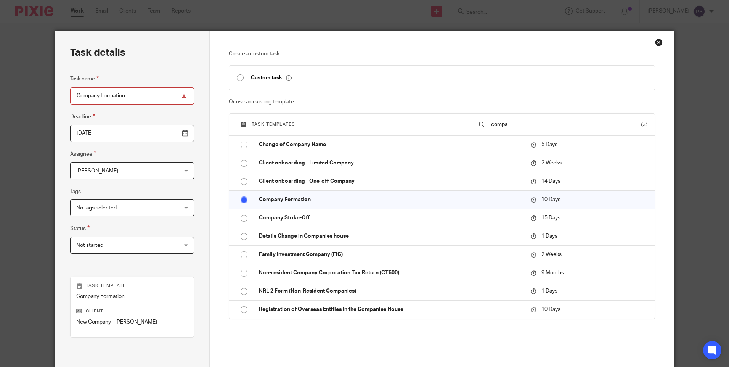  I want to click on input: Search..., so click(565, 124).